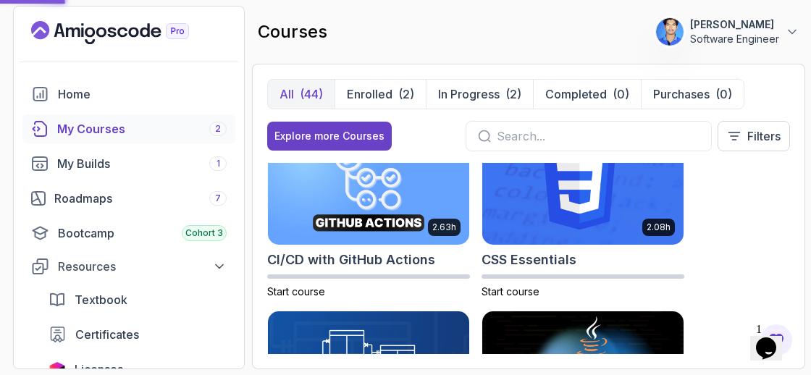  What do you see at coordinates (138, 300) in the screenshot?
I see `a: textbook` at bounding box center [138, 300].